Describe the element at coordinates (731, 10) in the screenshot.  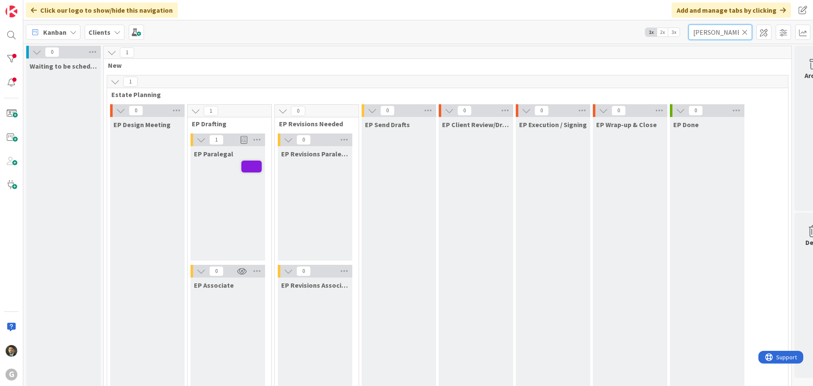
I see `div: Add and manage tabs by clicking` at that location.